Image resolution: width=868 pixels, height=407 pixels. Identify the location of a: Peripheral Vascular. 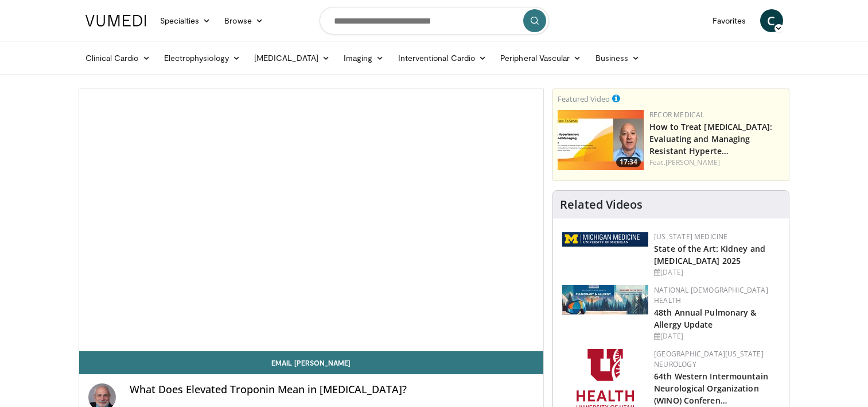
(540, 58).